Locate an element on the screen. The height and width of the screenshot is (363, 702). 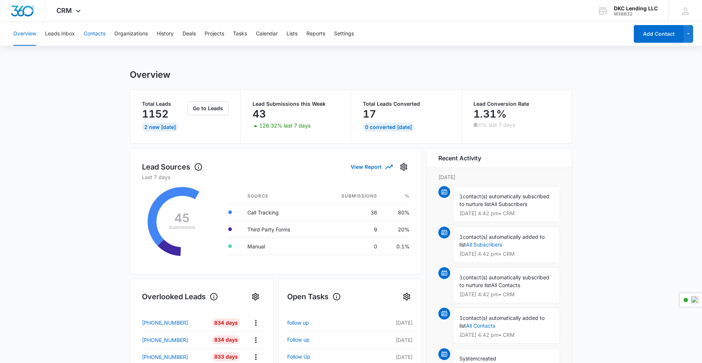
span: All Contacts is located at coordinates (506, 285).